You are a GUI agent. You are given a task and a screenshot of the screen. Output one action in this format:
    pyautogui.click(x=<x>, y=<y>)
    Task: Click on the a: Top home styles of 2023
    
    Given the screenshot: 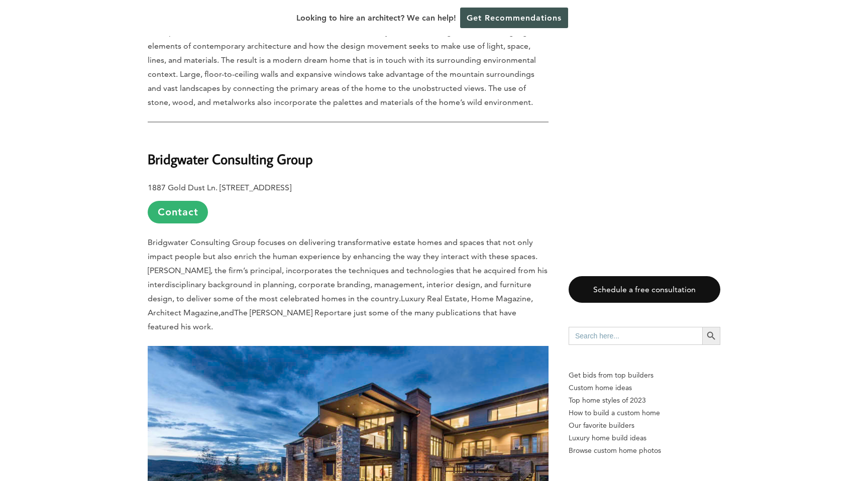 What is the action you would take?
    pyautogui.click(x=645, y=400)
    